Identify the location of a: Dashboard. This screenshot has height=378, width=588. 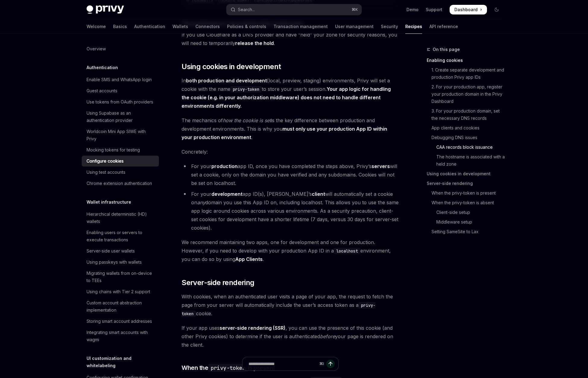
(468, 10).